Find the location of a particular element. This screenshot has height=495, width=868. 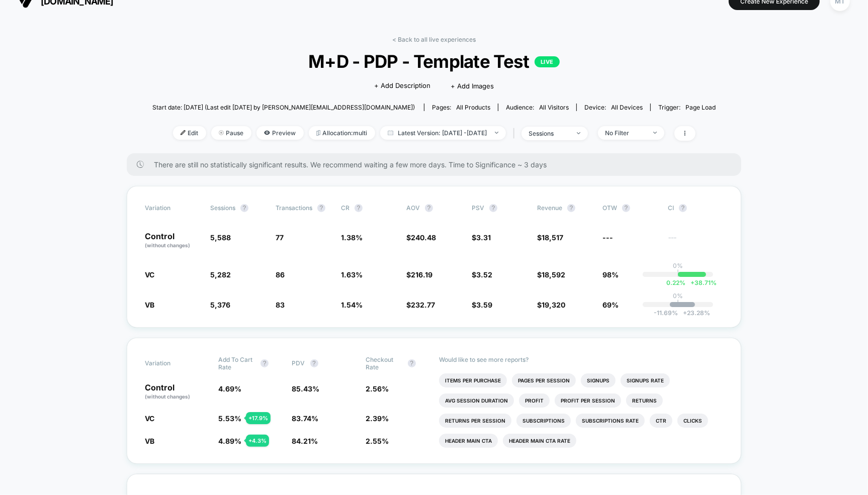

span: 2.56 % is located at coordinates (377, 389).